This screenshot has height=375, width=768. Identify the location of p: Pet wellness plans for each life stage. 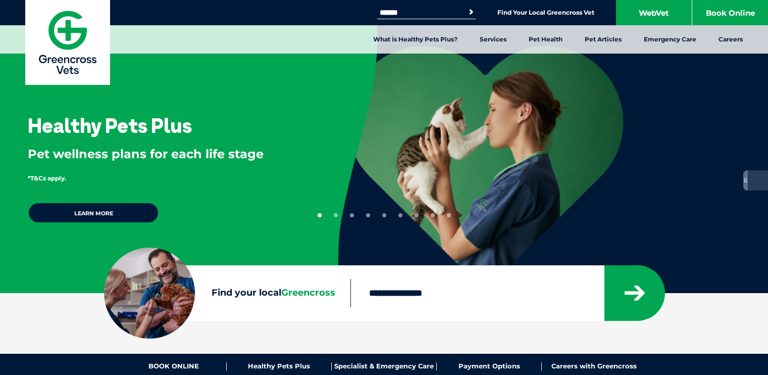
(166, 154).